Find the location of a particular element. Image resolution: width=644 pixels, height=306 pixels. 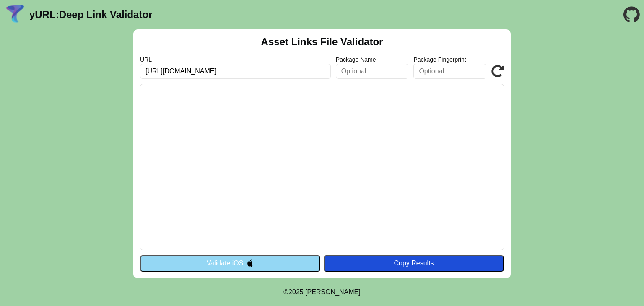

input: Required is located at coordinates (235, 71).